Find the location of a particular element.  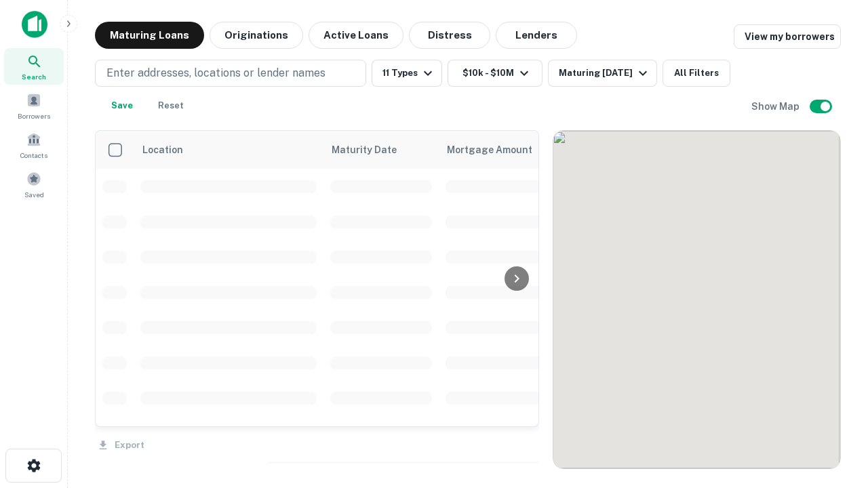

button: 11 Types is located at coordinates (407, 73).